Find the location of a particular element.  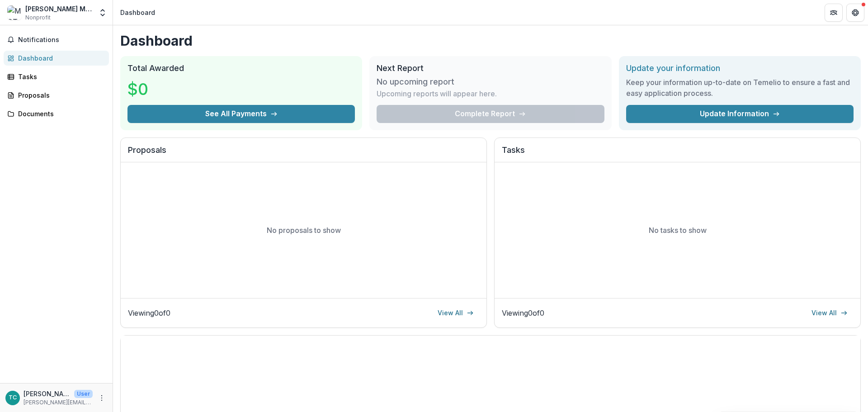

button: Open entity switcher is located at coordinates (102, 13).